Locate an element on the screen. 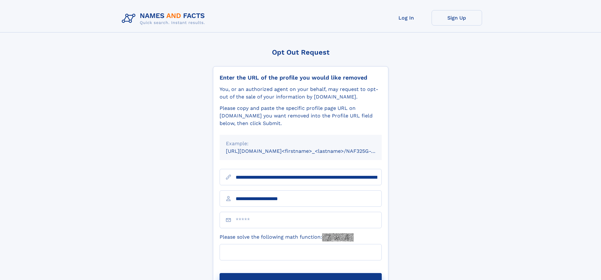  div: Example: is located at coordinates (300, 143).